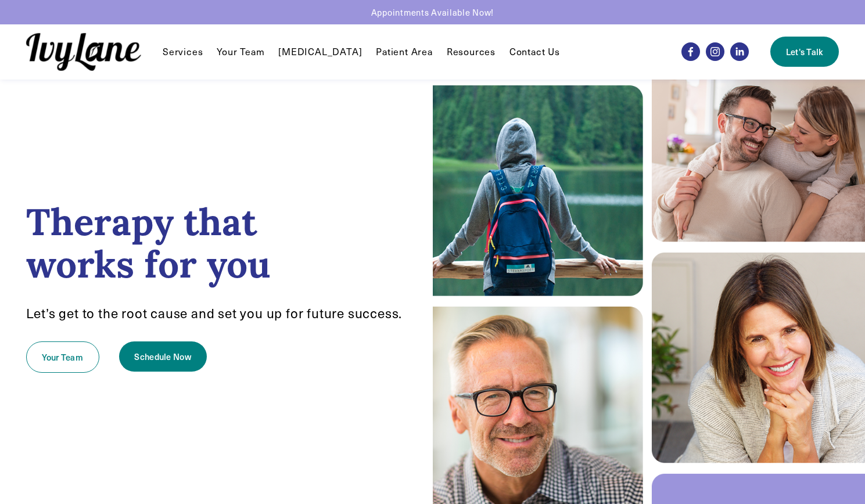  I want to click on a: Schedule Now, so click(162, 356).